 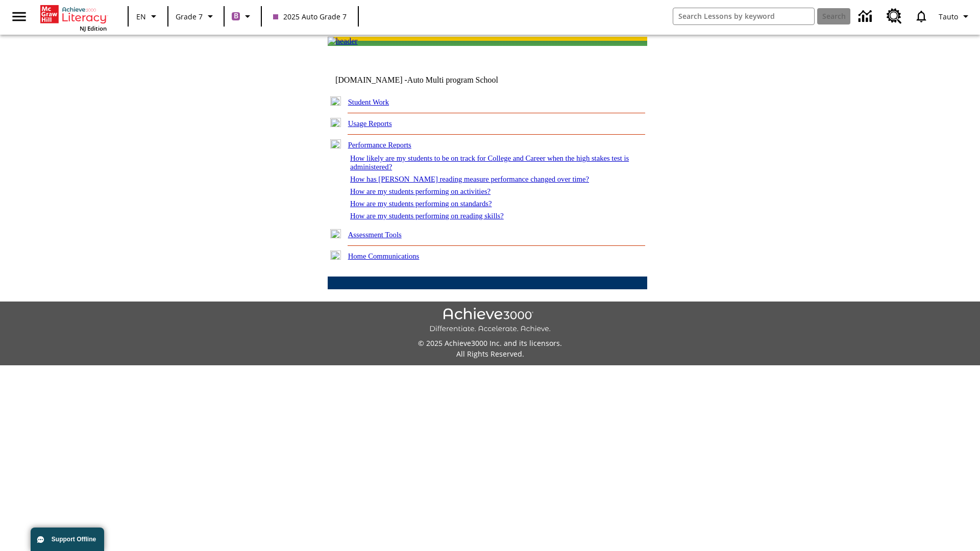 I want to click on a: How are my students performing on activities?, so click(x=420, y=192).